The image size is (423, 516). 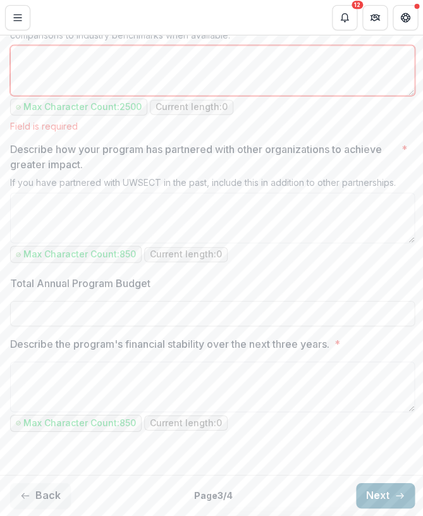 What do you see at coordinates (357, 5) in the screenshot?
I see `div: 12` at bounding box center [357, 5].